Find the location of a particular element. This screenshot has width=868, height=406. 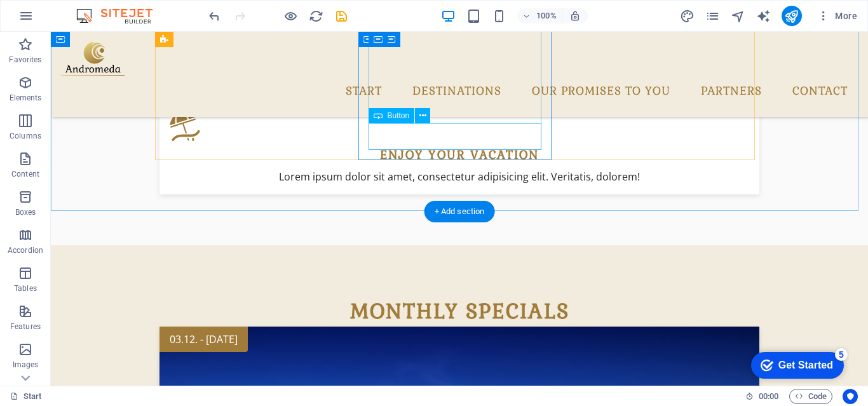

button: reload is located at coordinates (316, 16).